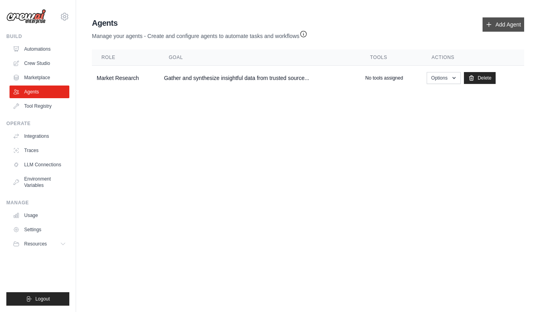 The image size is (540, 312). What do you see at coordinates (39, 136) in the screenshot?
I see `a: Integrations` at bounding box center [39, 136].